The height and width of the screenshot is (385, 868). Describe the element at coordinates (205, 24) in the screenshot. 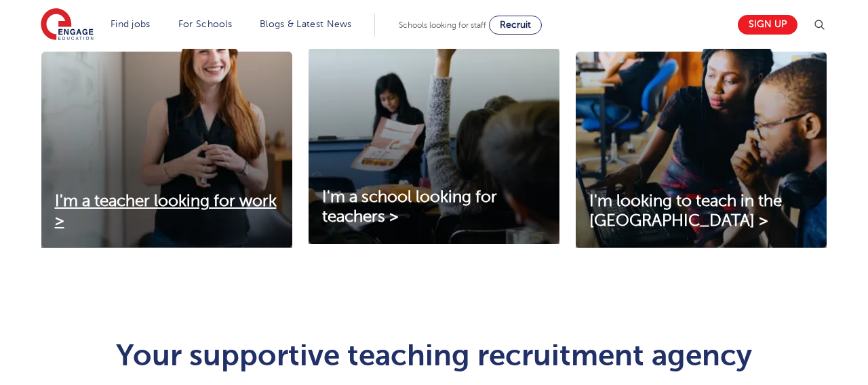

I see `a: For Schools` at that location.